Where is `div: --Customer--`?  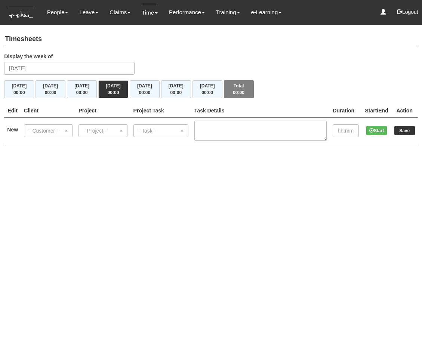
div: --Customer-- is located at coordinates (46, 131).